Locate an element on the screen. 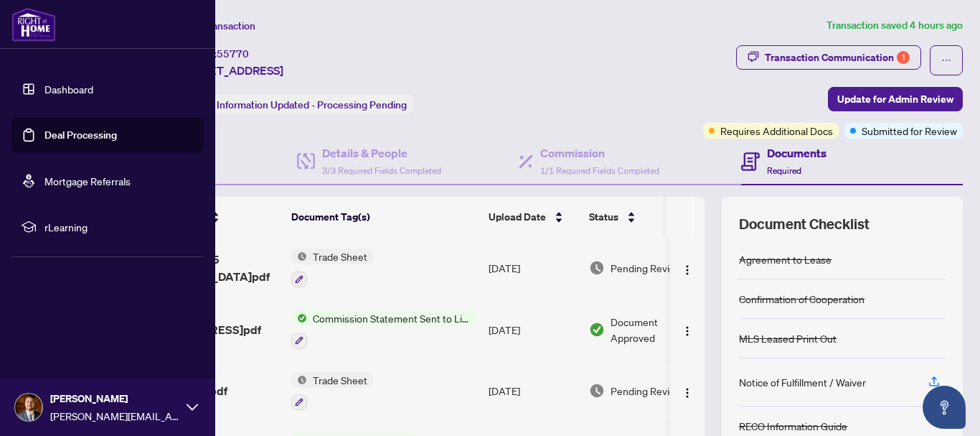 The image size is (980, 436). a: Mortgage Referrals is located at coordinates (88, 181).